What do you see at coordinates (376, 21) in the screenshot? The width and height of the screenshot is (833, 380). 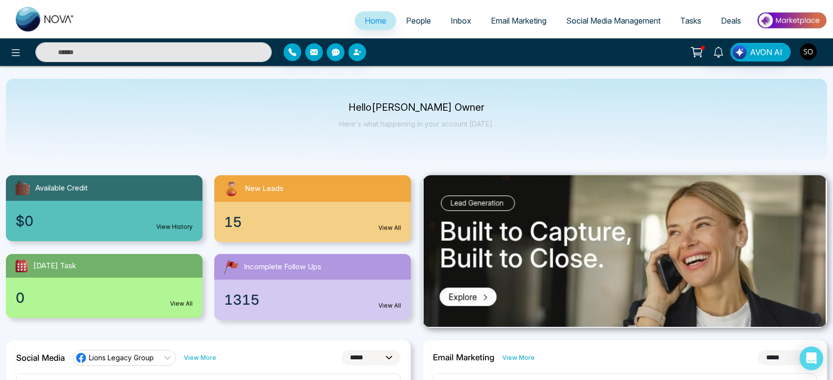 I see `span: Home` at bounding box center [376, 21].